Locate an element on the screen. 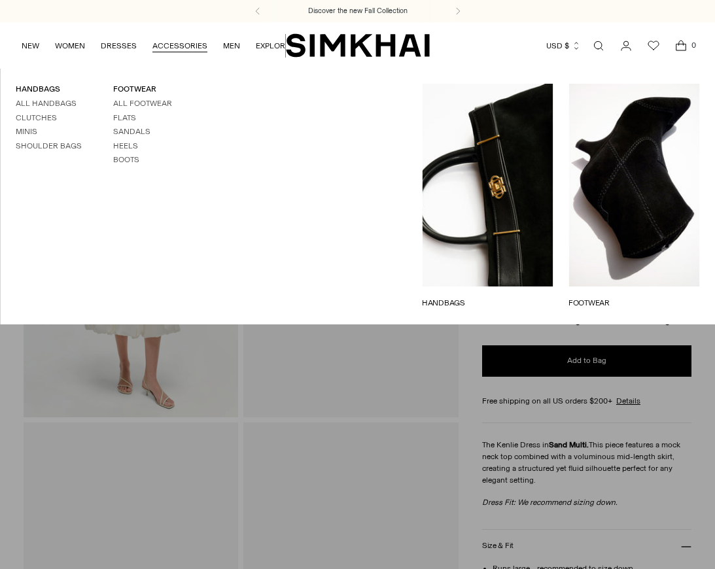  a: MEN is located at coordinates (231, 46).